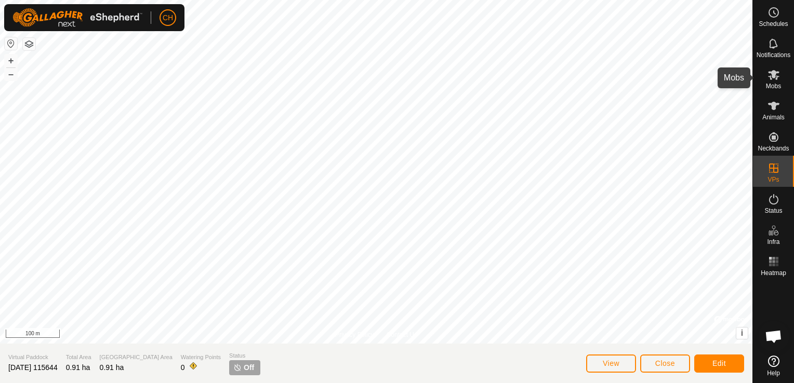 This screenshot has height=383, width=794. Describe the element at coordinates (774, 337) in the screenshot. I see `div: Open chat` at that location.